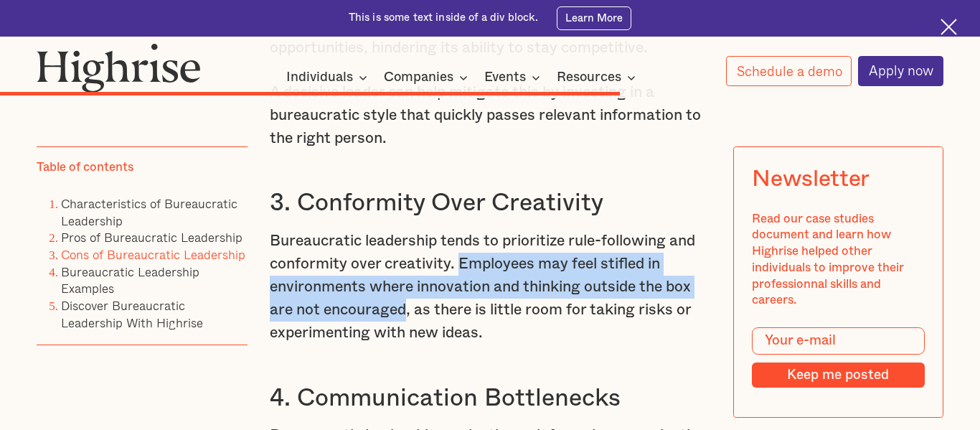  I want to click on p: Bureaucratic leadership tends to prioritize rule-following and conformity over creativity. Employ..., so click(490, 287).